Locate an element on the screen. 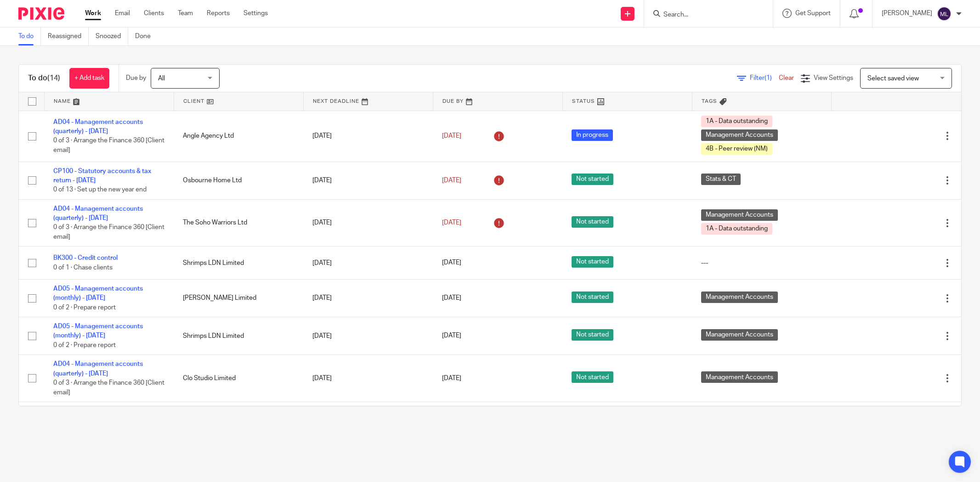  a: Reassigned is located at coordinates (68, 37).